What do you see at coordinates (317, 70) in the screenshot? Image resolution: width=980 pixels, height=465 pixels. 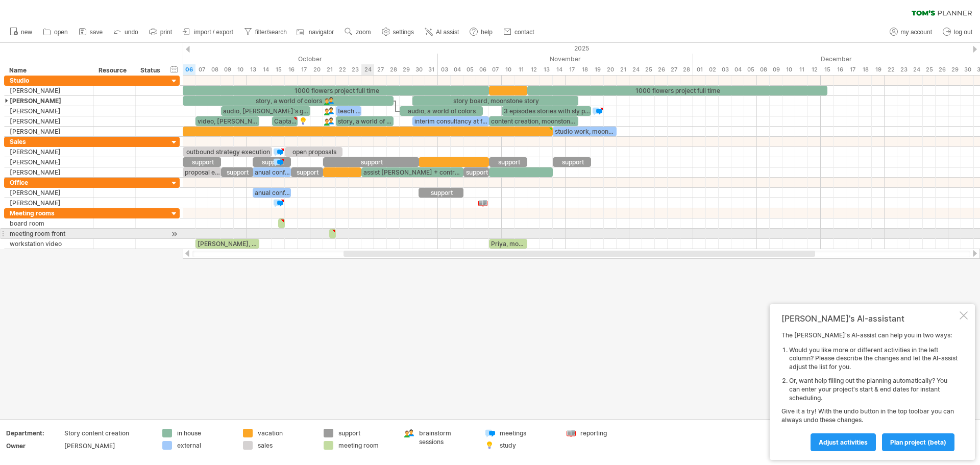 I see `div: Monday, 20 October 2025` at bounding box center [317, 70].